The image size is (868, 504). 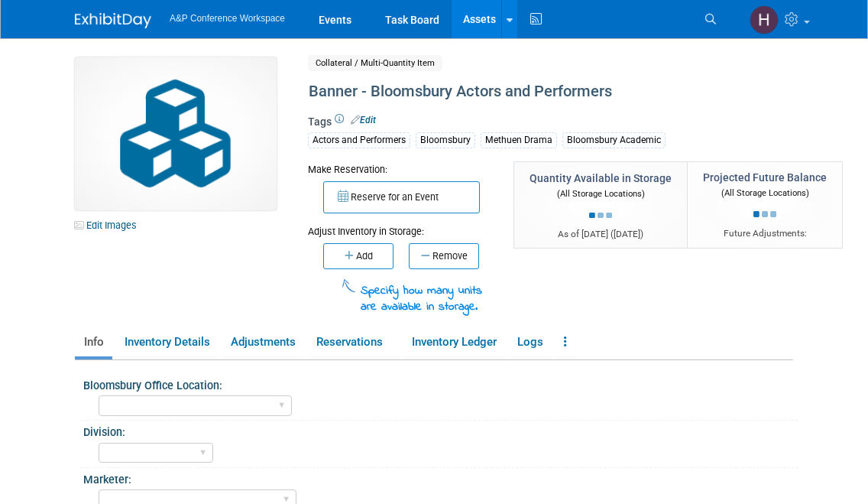 I want to click on div: Methuen Drama, so click(x=519, y=140).